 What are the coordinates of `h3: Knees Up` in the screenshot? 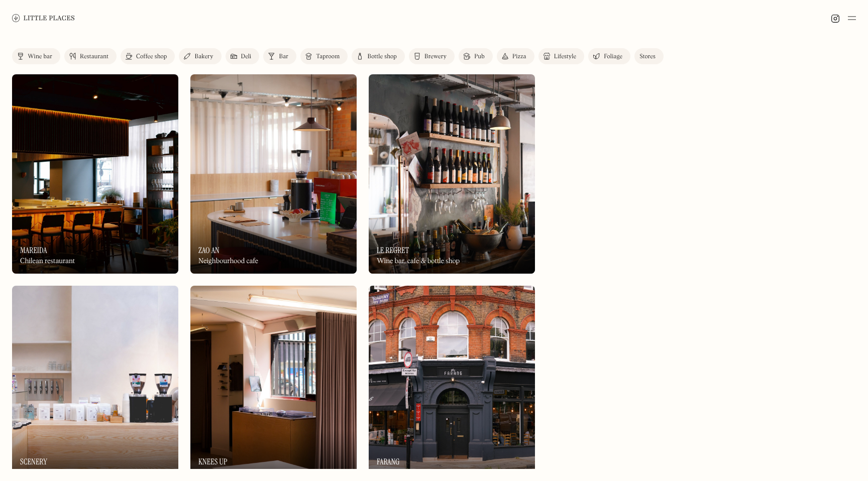 It's located at (213, 462).